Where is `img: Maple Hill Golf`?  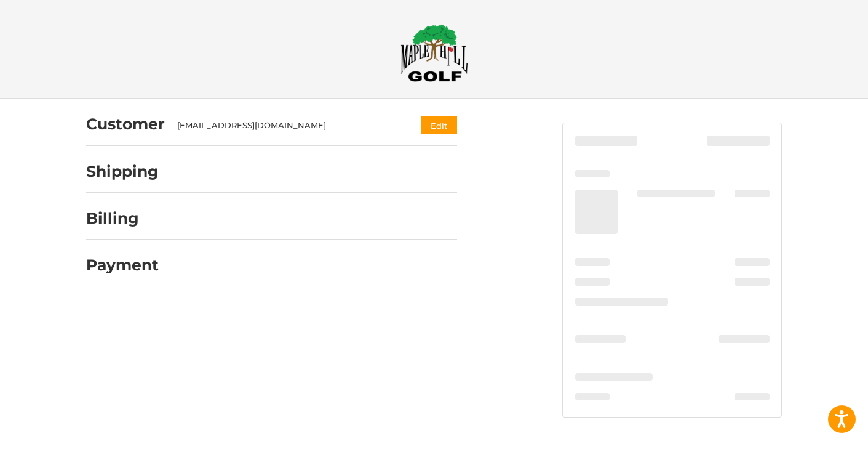
img: Maple Hill Golf is located at coordinates (434, 53).